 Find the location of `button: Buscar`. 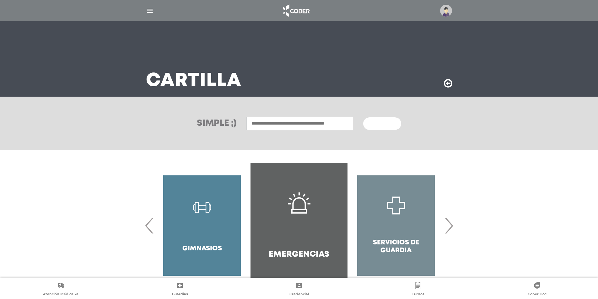

button: Buscar is located at coordinates (382, 124).